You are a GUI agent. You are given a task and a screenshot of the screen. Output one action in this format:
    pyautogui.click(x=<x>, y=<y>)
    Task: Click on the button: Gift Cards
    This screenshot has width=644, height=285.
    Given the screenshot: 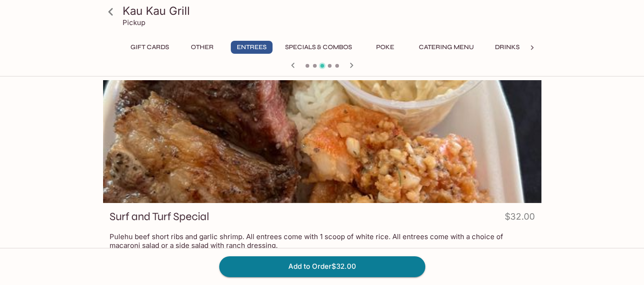 What is the action you would take?
    pyautogui.click(x=149, y=48)
    